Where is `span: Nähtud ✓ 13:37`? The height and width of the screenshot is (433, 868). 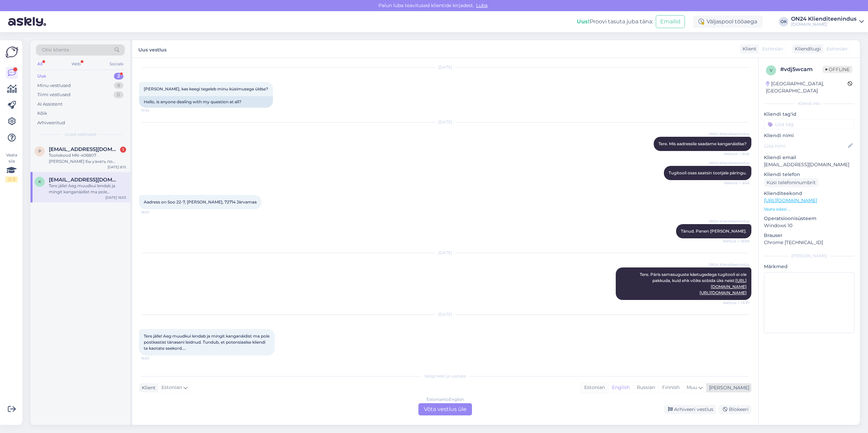
span: Nähtud ✓ 13:37 is located at coordinates (736, 303).